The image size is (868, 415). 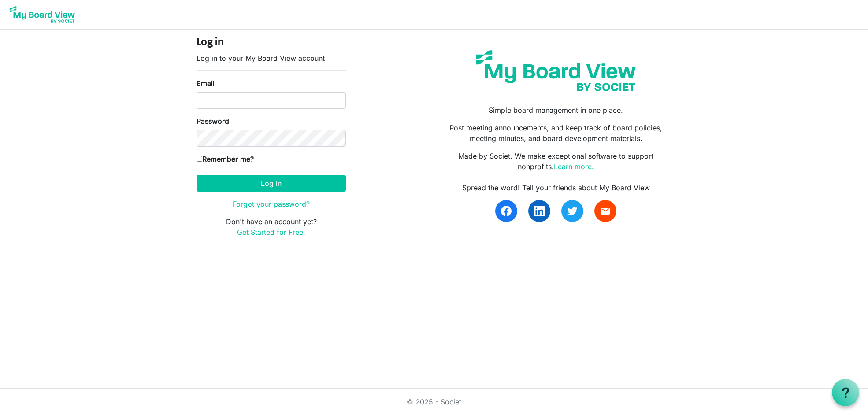 What do you see at coordinates (271, 232) in the screenshot?
I see `a: Get Started for Free!` at bounding box center [271, 232].